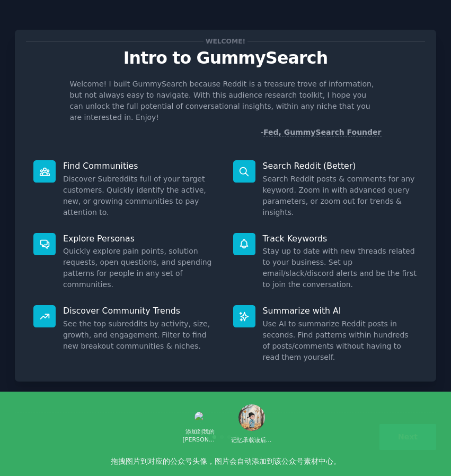 Image resolution: width=451 pixels, height=476 pixels. I want to click on p: Search Reddit (Better), so click(340, 166).